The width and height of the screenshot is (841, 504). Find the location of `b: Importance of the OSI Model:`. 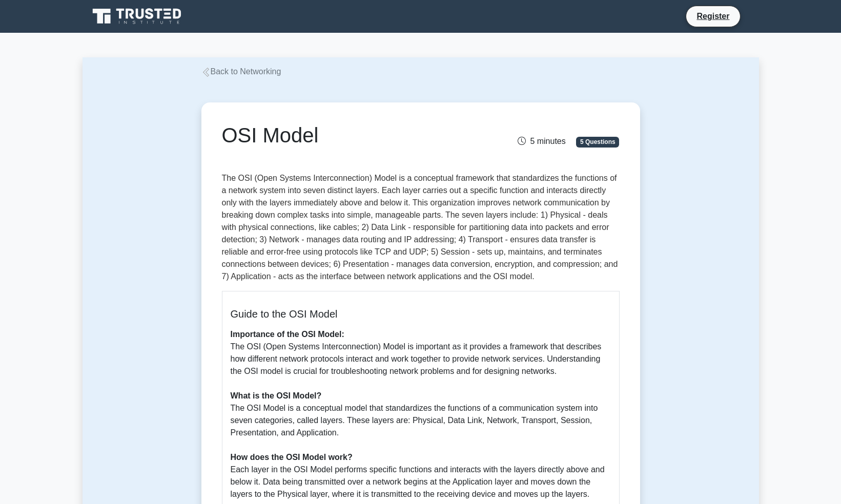

b: Importance of the OSI Model: is located at coordinates (287, 334).